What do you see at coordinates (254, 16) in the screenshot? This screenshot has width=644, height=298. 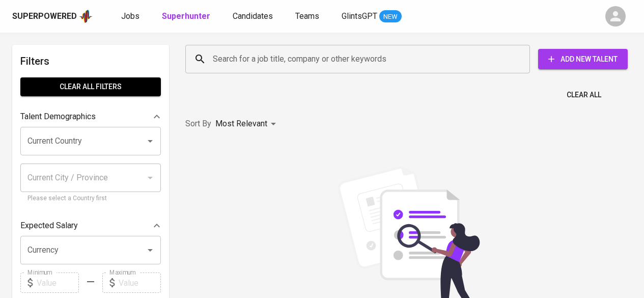 I see `a: Candidates` at bounding box center [254, 16].